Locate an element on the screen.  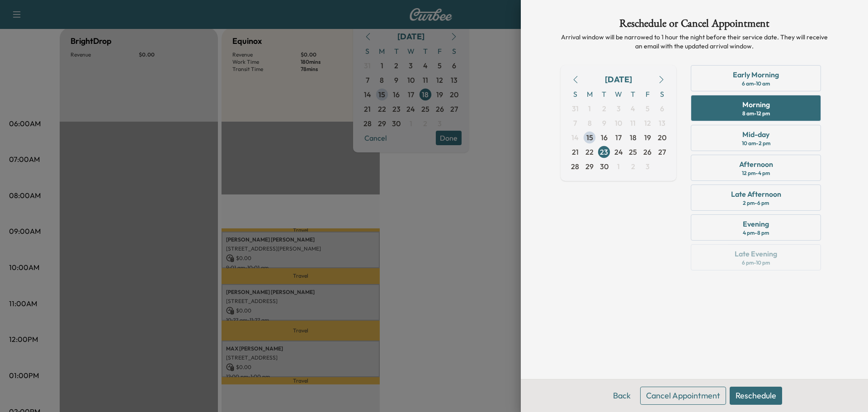
span: W is located at coordinates (618, 94).